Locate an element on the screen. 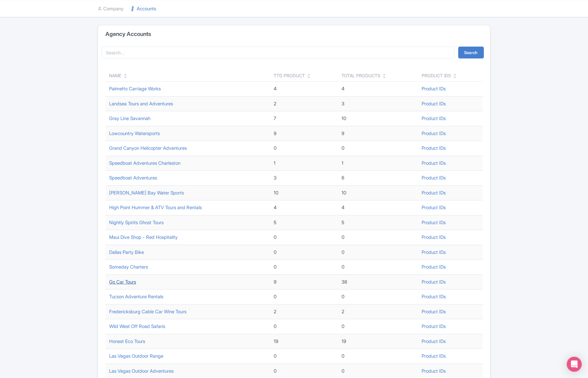  a: Palmetto Carriage Works is located at coordinates (135, 89).